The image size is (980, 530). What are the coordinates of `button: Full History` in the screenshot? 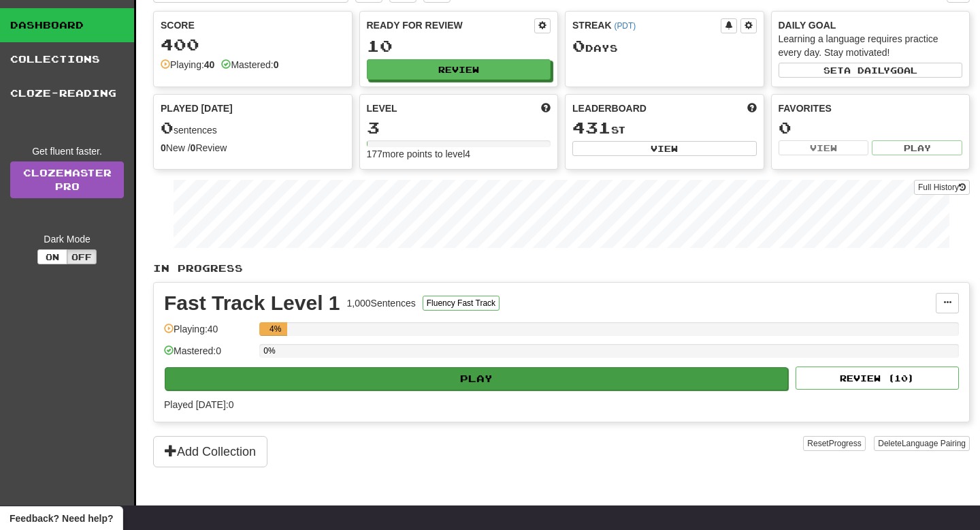 It's located at (943, 187).